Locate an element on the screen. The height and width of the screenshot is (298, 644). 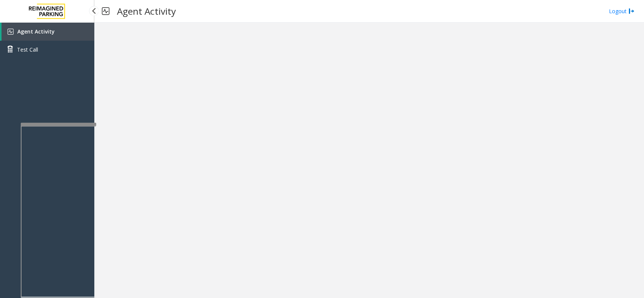
span: Test Call is located at coordinates (27, 50).